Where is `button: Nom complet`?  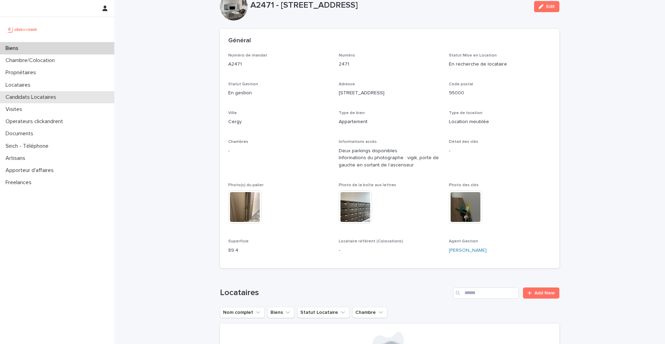
button: Nom complet is located at coordinates (242, 312).